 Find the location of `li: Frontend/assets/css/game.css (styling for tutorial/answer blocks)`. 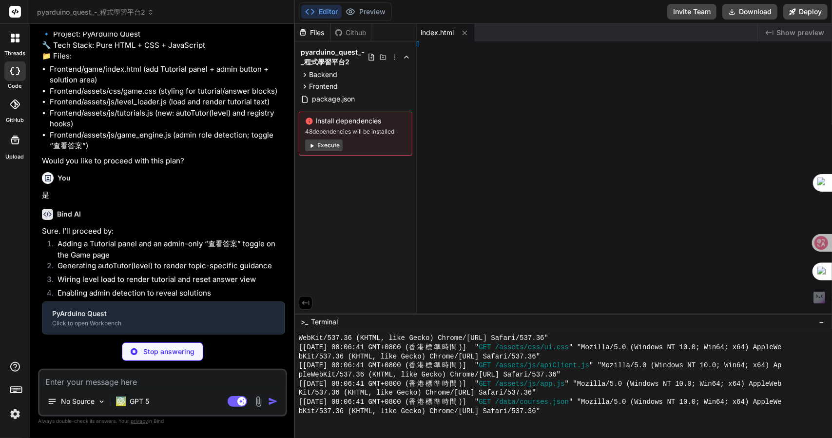

li: Frontend/assets/css/game.css (styling for tutorial/answer blocks) is located at coordinates (167, 91).